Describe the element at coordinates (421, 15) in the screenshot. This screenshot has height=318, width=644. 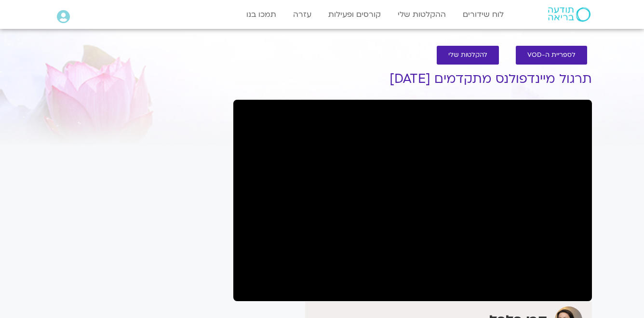
I see `a: ההקלטות שלי` at that location.